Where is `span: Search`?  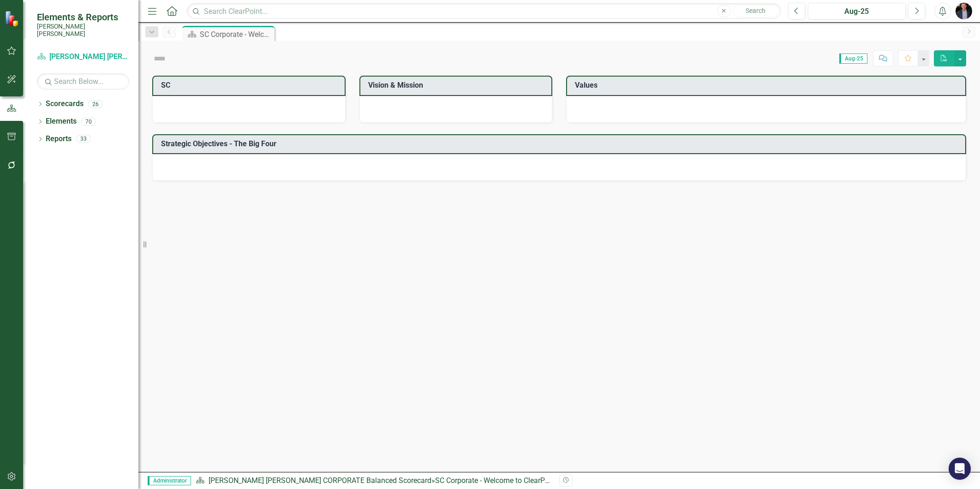 span: Search is located at coordinates (756, 10).